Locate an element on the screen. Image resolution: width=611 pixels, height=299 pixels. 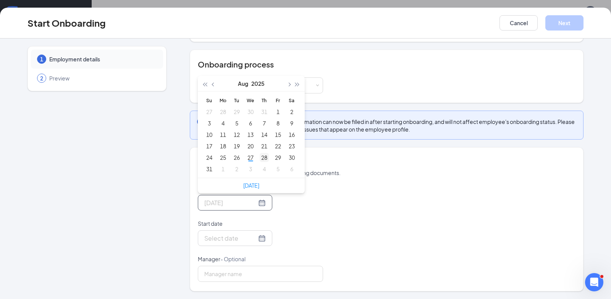
button: Cancel is located at coordinates (518, 23).